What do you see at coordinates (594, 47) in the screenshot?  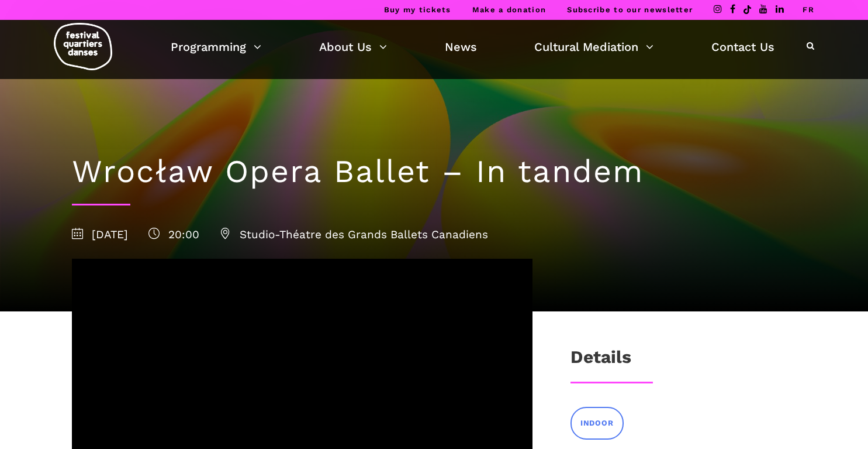 I see `a: Cultural Mediation` at bounding box center [594, 47].